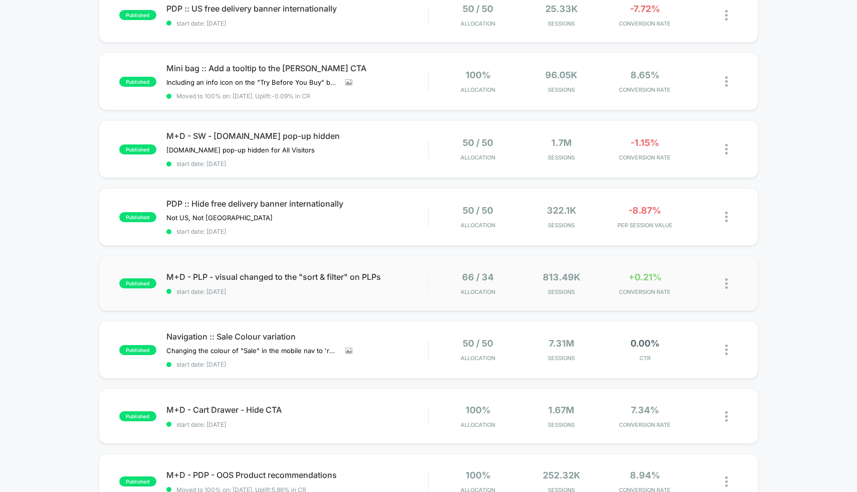  I want to click on span: 813.49k, so click(561, 277).